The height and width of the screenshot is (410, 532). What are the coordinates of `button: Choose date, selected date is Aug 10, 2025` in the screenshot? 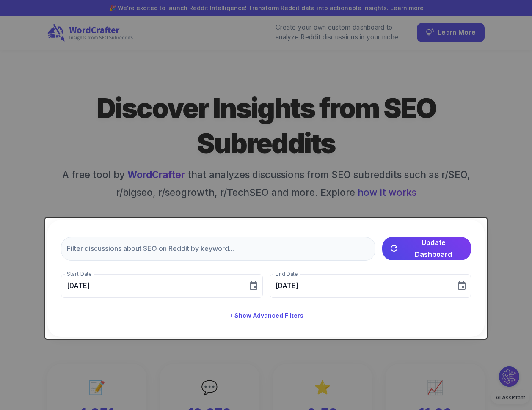 It's located at (254, 286).